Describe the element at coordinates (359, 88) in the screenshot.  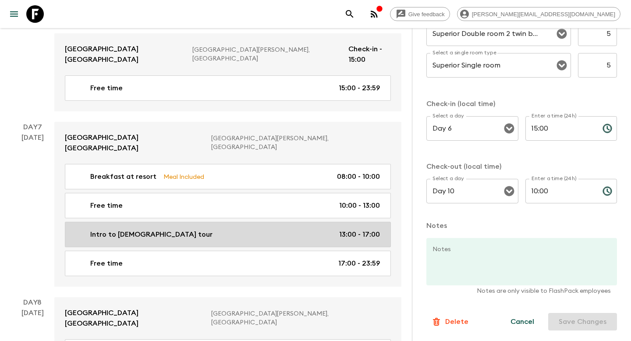
I see `p: 15:00 - 23:59` at that location.